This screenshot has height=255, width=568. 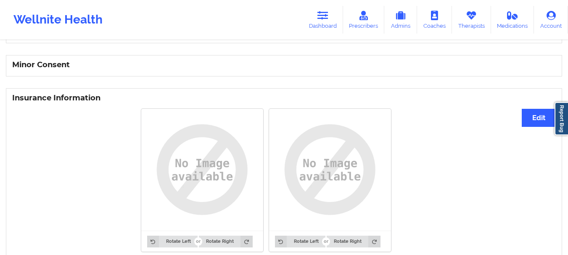 What do you see at coordinates (434, 20) in the screenshot?
I see `a: Coaches` at bounding box center [434, 20].